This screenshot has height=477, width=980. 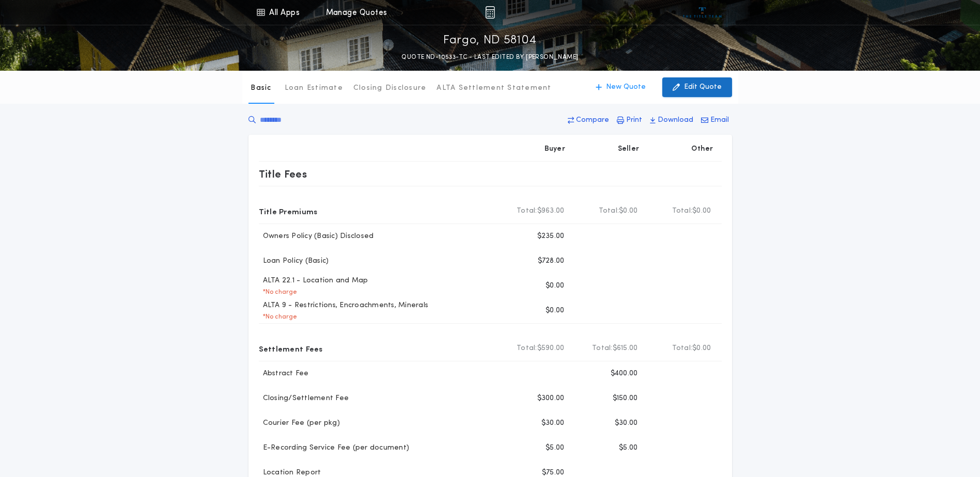 I want to click on p: Owners Policy (Basic) Disclosed, so click(x=316, y=236).